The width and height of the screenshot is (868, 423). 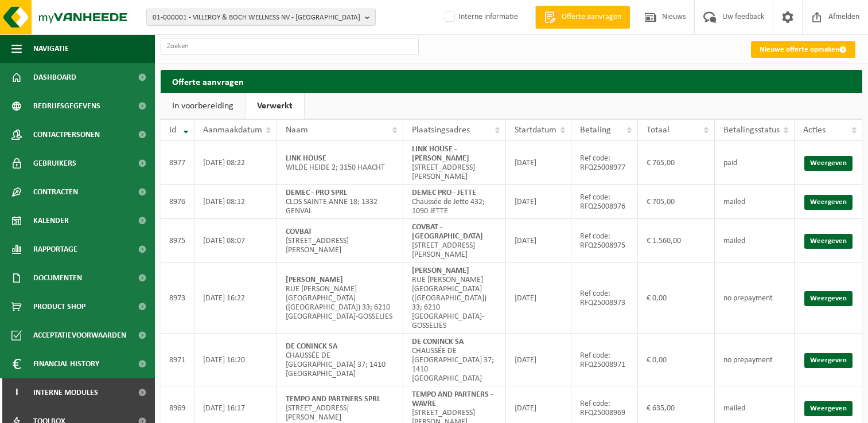 I want to click on span: Aanmaakdatum, so click(x=232, y=130).